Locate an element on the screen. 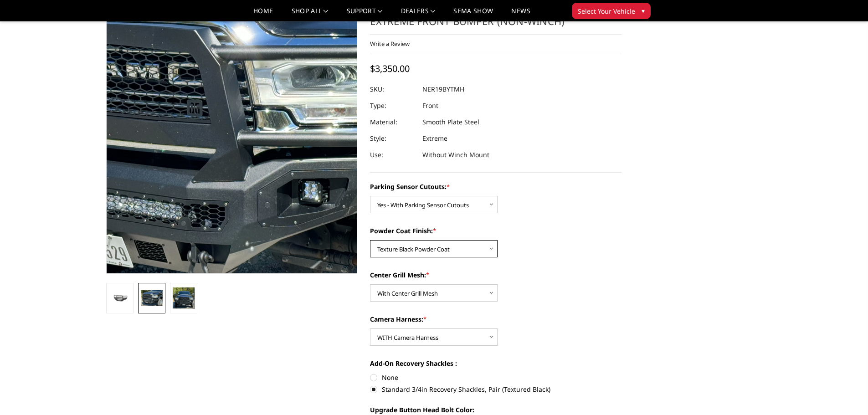 The width and height of the screenshot is (868, 415). a: Dealers is located at coordinates (418, 14).